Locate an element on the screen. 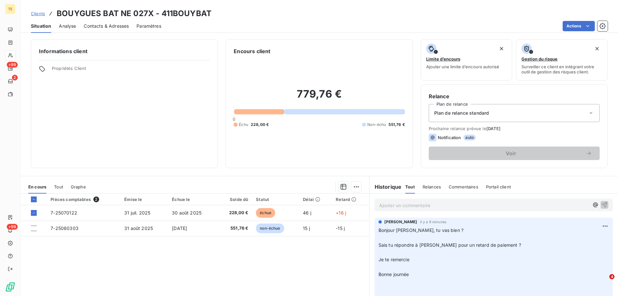  span: Gestion du risque is located at coordinates (540, 59).